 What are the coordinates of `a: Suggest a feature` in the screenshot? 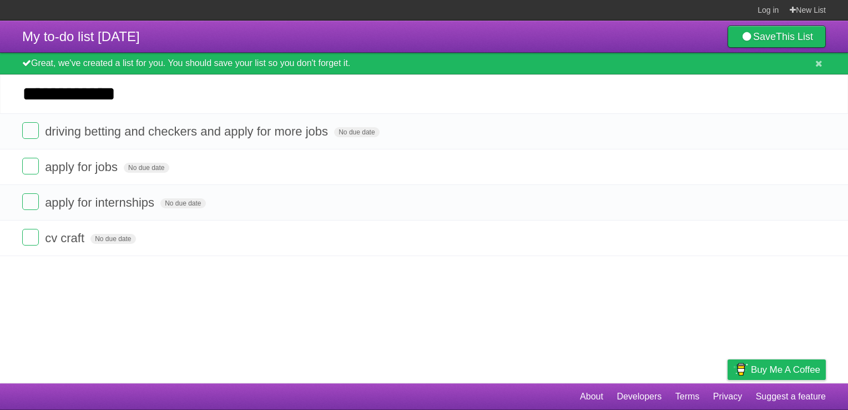 It's located at (791, 396).